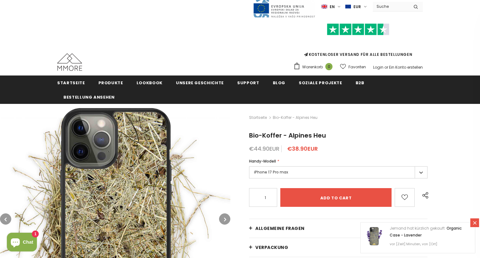  What do you see at coordinates (320, 82) in the screenshot?
I see `a: Soziale Projekte` at bounding box center [320, 82].